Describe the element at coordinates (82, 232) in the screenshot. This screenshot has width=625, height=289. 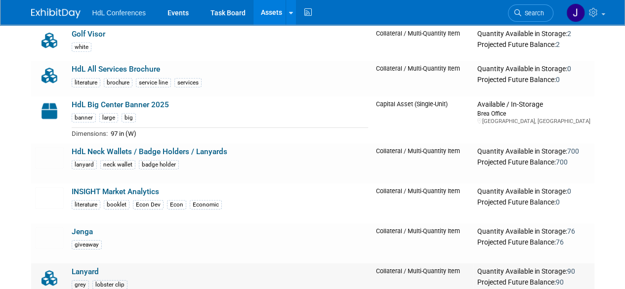
I see `a: Jenga` at that location.